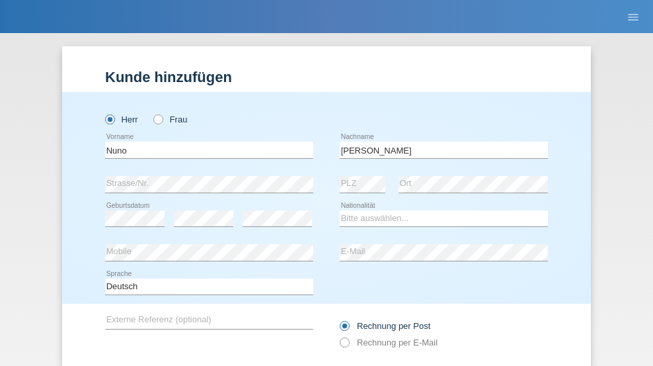 The width and height of the screenshot is (653, 366). Describe the element at coordinates (170, 119) in the screenshot. I see `label: Frau` at that location.